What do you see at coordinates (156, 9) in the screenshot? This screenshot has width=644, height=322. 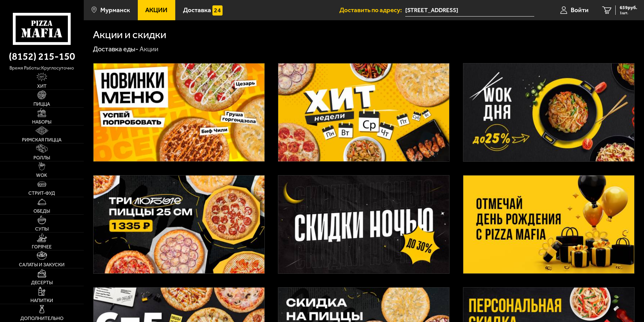 I see `span: Акции` at bounding box center [156, 9].